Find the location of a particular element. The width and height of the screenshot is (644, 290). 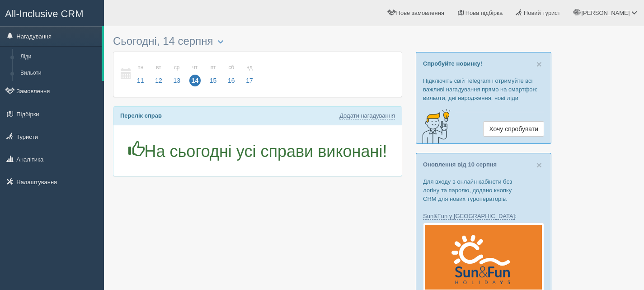

a: чт 14 is located at coordinates (195, 74).